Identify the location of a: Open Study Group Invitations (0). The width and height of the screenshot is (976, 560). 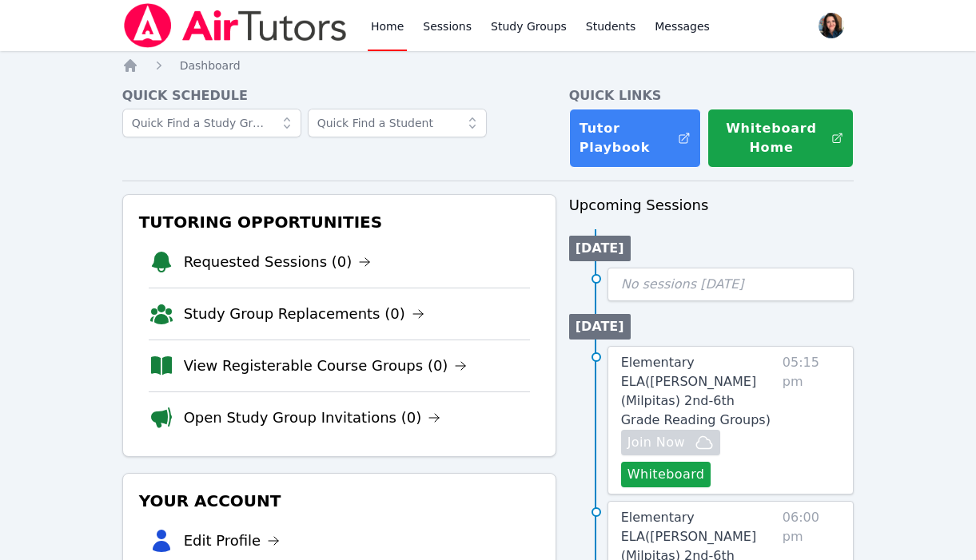
(312, 418).